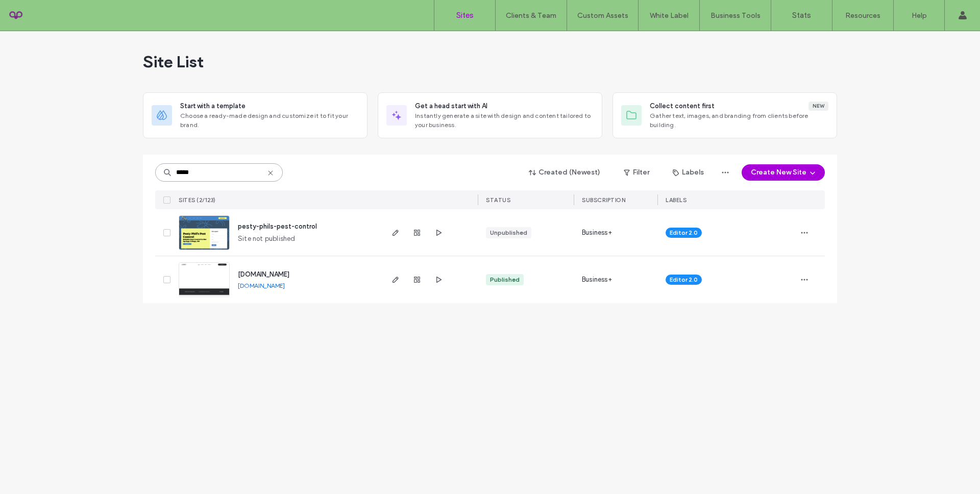 Image resolution: width=980 pixels, height=494 pixels. What do you see at coordinates (818, 106) in the screenshot?
I see `div: New` at bounding box center [818, 106].